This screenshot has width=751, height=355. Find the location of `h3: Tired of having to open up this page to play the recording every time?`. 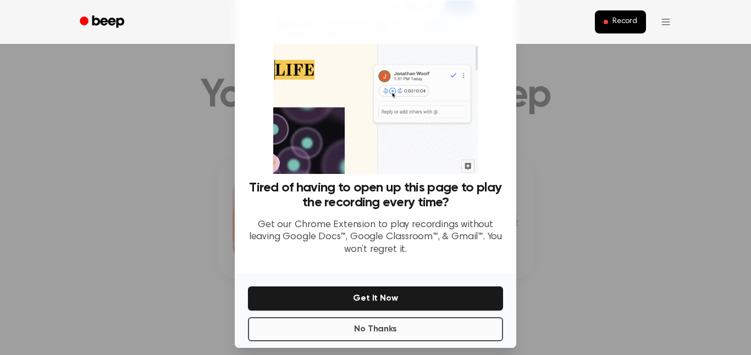

h3: Tired of having to open up this page to play the recording every time? is located at coordinates (375, 196).